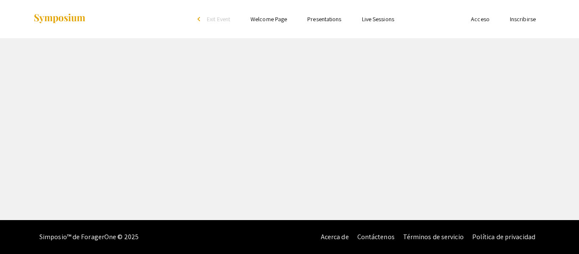 The image size is (579, 254). I want to click on span: Exit Event, so click(218, 19).